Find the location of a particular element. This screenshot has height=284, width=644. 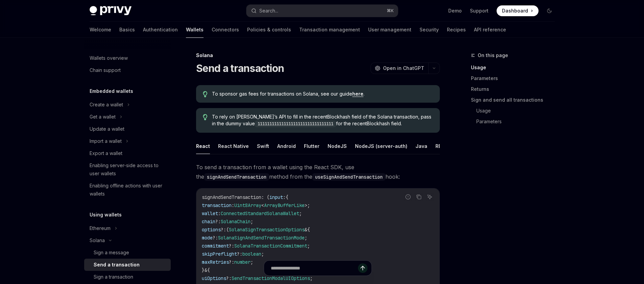

a: Returns is located at coordinates (515, 89).